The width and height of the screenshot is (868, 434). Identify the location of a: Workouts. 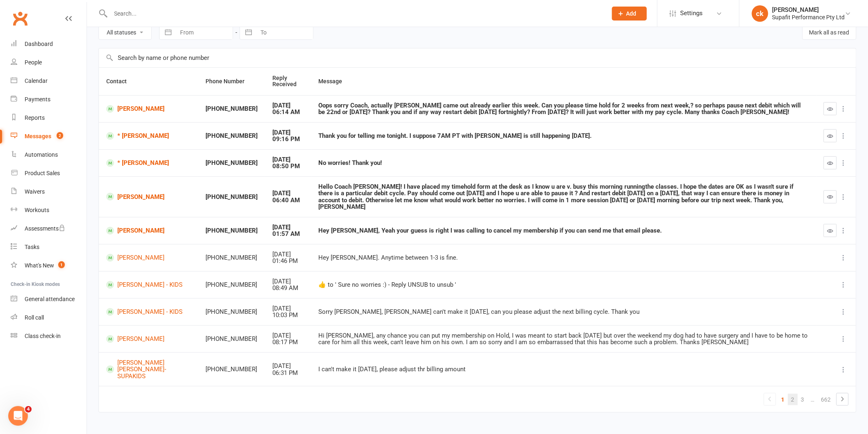
(48, 210).